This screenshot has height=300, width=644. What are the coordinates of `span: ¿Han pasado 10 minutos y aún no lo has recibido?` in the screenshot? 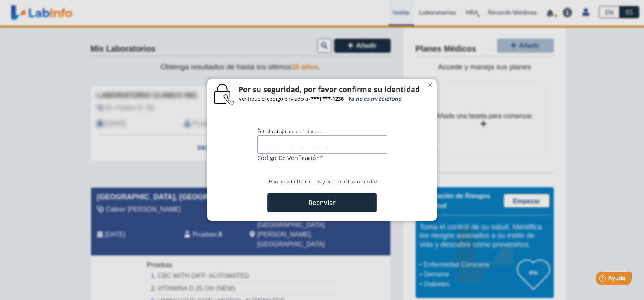 It's located at (322, 181).